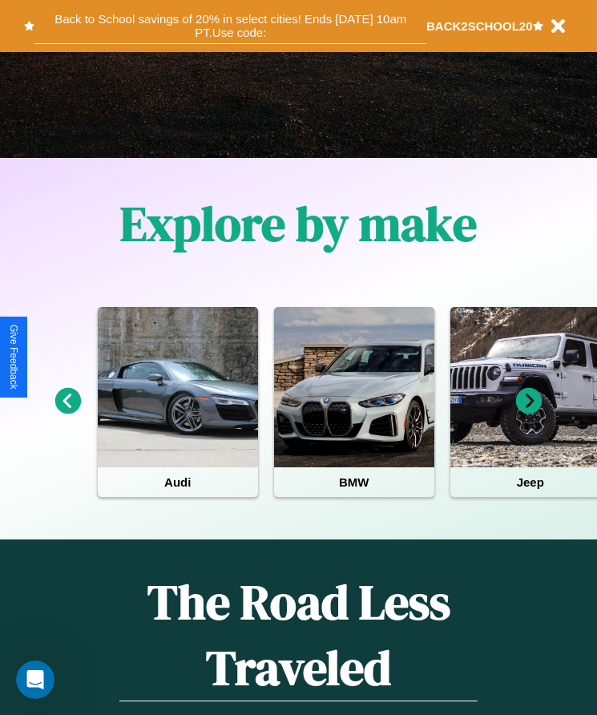  Describe the element at coordinates (178, 482) in the screenshot. I see `h4: Audi` at that location.